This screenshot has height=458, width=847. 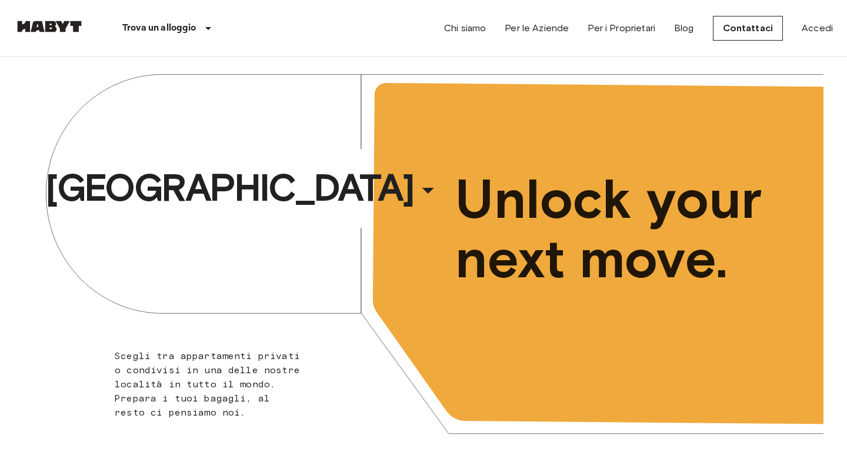 What do you see at coordinates (748, 28) in the screenshot?
I see `a: Contattaci` at bounding box center [748, 28].